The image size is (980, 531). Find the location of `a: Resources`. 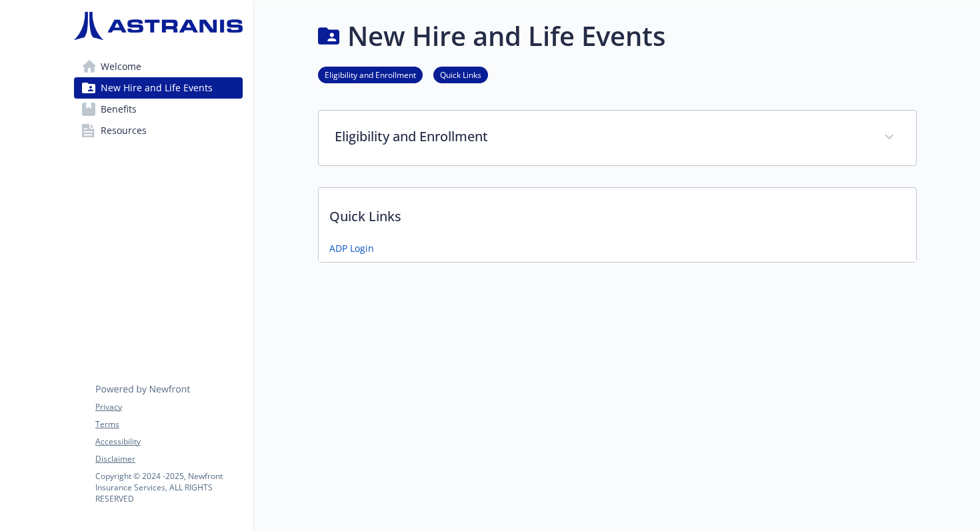

a: Resources is located at coordinates (158, 131).